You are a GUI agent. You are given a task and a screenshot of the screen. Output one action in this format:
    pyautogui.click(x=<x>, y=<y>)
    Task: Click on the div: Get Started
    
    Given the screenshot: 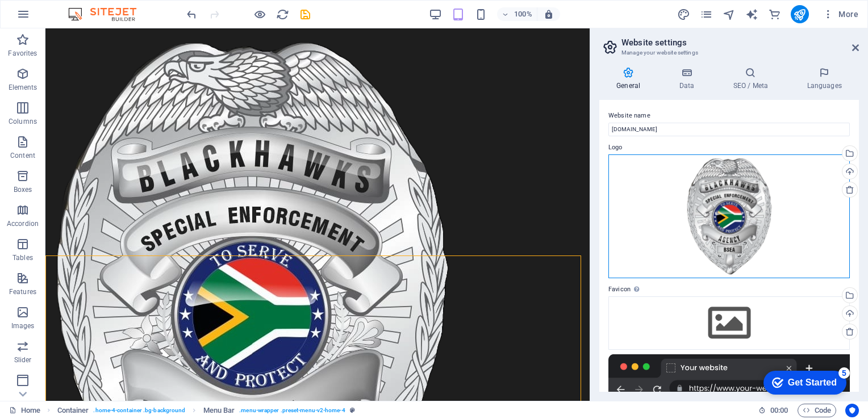 What is the action you would take?
    pyautogui.click(x=58, y=18)
    